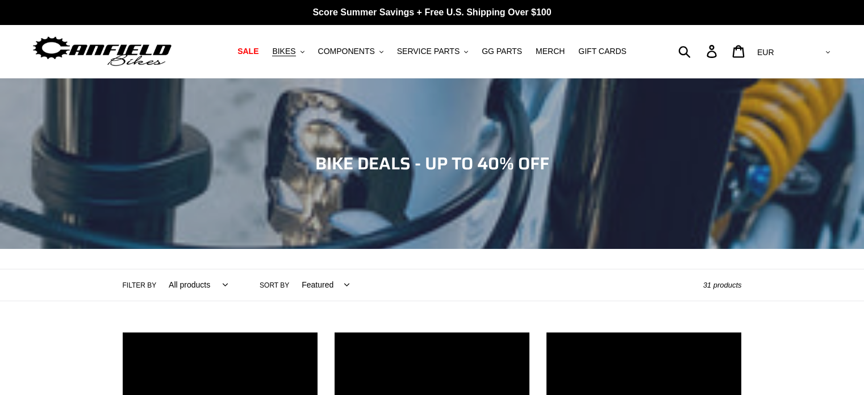  Describe the element at coordinates (274, 285) in the screenshot. I see `label: Sort by` at that location.